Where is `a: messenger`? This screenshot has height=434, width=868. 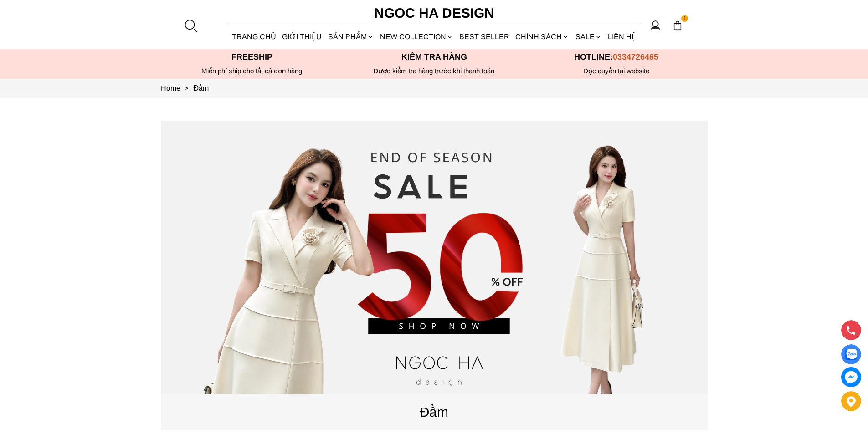 a: messenger is located at coordinates (851, 377).